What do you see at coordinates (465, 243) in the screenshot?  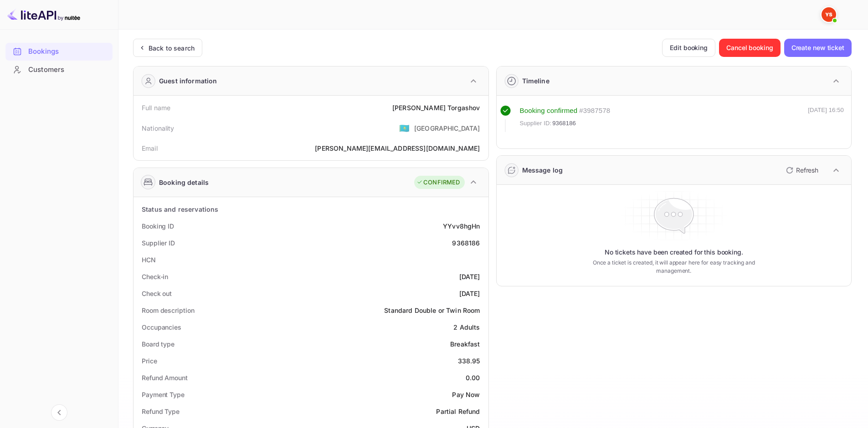 I see `div: 9368186` at bounding box center [465, 243].